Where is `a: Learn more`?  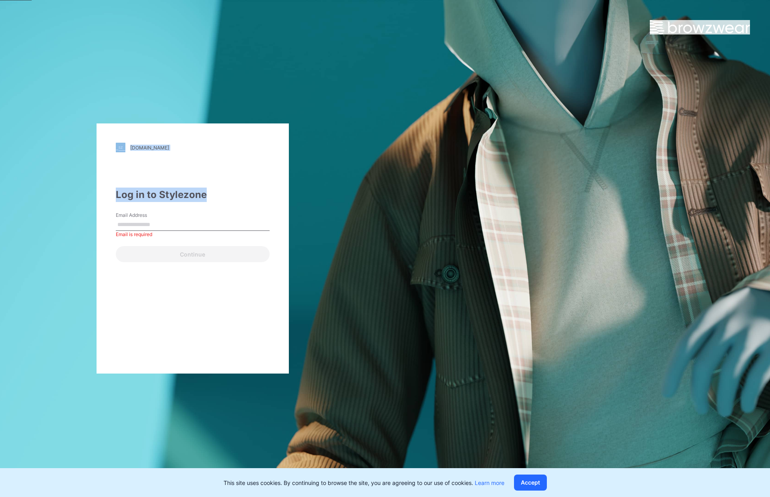 a: Learn more is located at coordinates (490, 482).